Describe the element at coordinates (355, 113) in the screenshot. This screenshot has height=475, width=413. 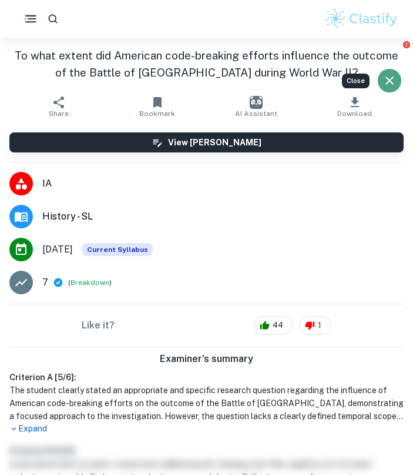
I see `span: Download` at that location.